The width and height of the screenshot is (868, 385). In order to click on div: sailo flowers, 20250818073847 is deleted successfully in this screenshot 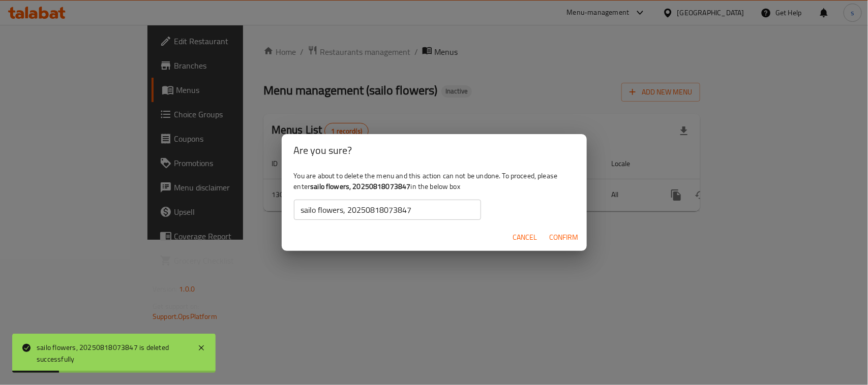, I will do `click(112, 353)`.